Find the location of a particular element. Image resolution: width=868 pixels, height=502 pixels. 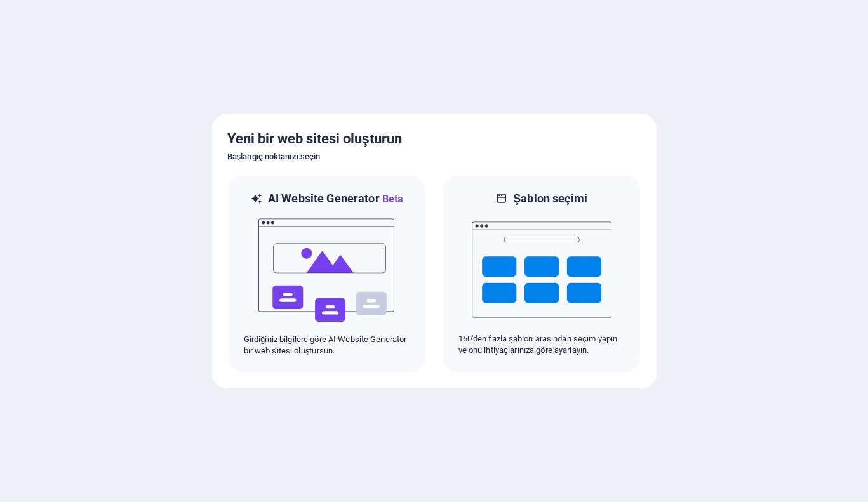

h6: AI Website Generator is located at coordinates (335, 198).